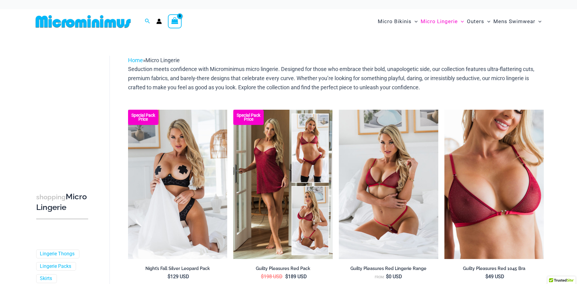  I want to click on h2: Guilty Pleasures Red Lingerie Range, so click(389, 268).